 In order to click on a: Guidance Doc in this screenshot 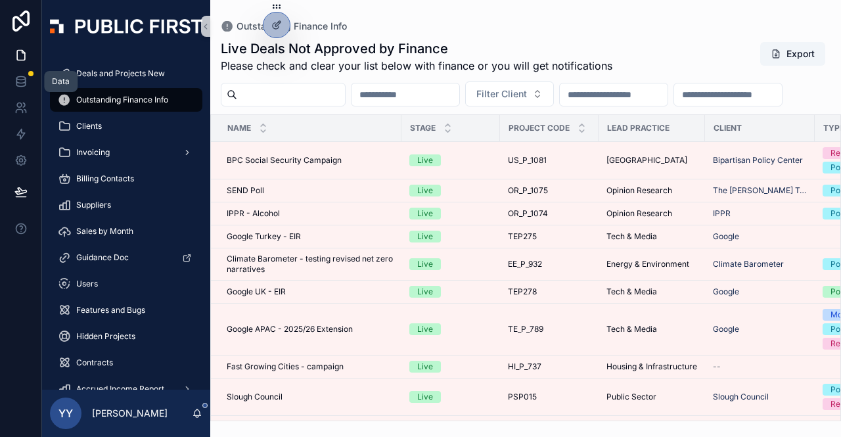, I will do `click(126, 258)`.